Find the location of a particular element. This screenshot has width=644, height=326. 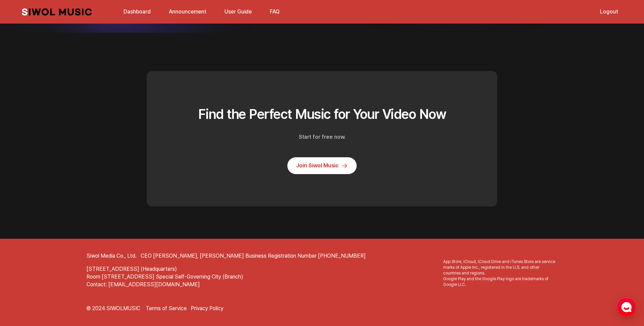

span: Messages is located at coordinates (66, 226).